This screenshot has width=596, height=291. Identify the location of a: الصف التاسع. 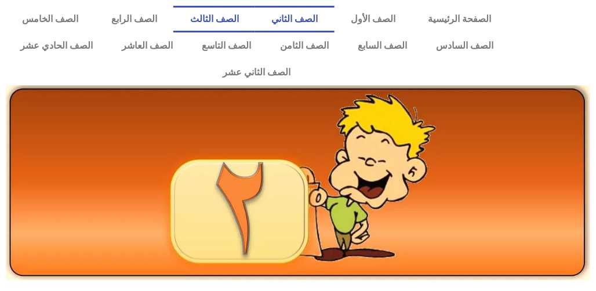
(226, 46).